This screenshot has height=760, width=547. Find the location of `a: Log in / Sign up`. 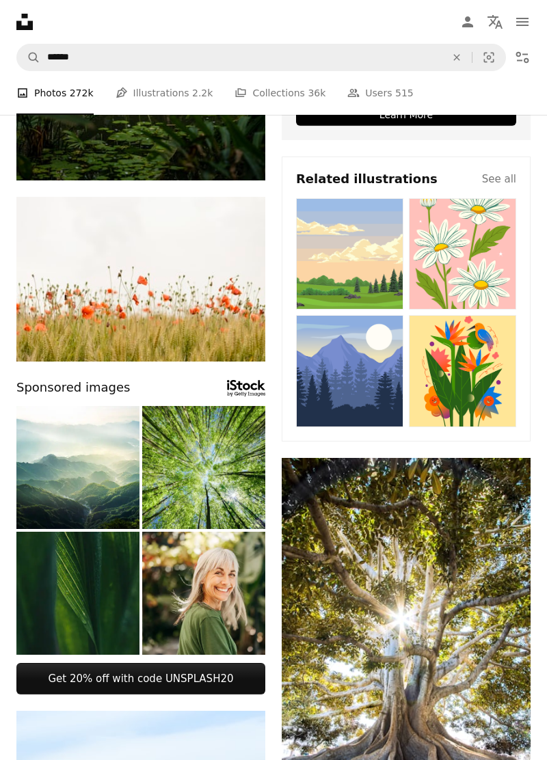

a: Log in / Sign up is located at coordinates (467, 22).